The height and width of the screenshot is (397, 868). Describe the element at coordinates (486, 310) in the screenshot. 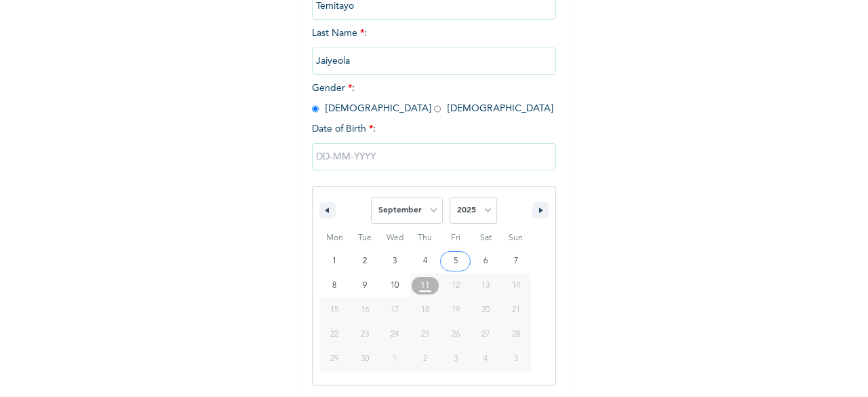

I see `button: 20` at that location.